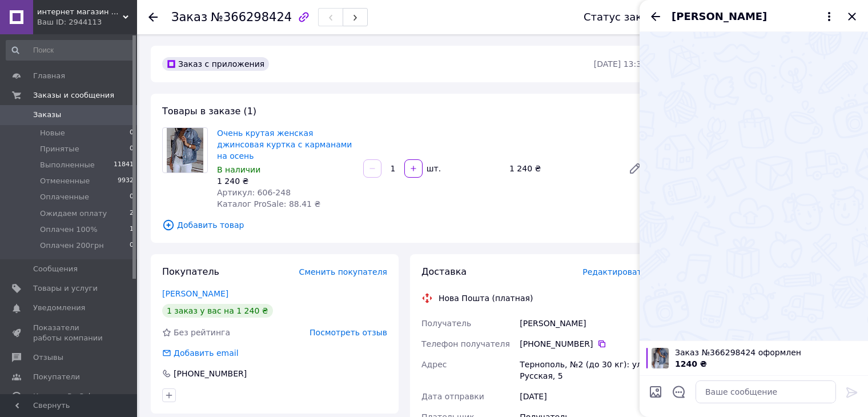 The image size is (868, 417). Describe the element at coordinates (189, 17) in the screenshot. I see `span: Заказ` at that location.